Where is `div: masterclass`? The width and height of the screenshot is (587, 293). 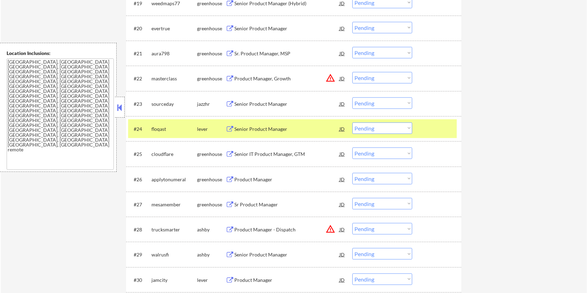 div: masterclass is located at coordinates (174, 79).